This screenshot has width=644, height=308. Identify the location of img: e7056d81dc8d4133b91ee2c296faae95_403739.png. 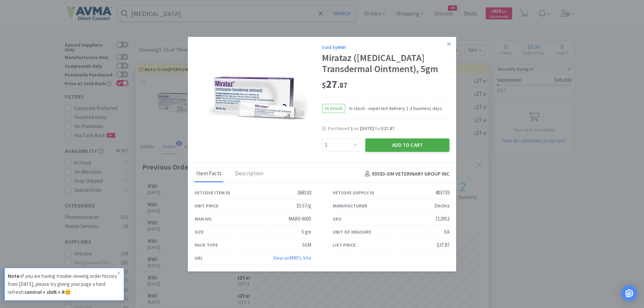
(258, 97).